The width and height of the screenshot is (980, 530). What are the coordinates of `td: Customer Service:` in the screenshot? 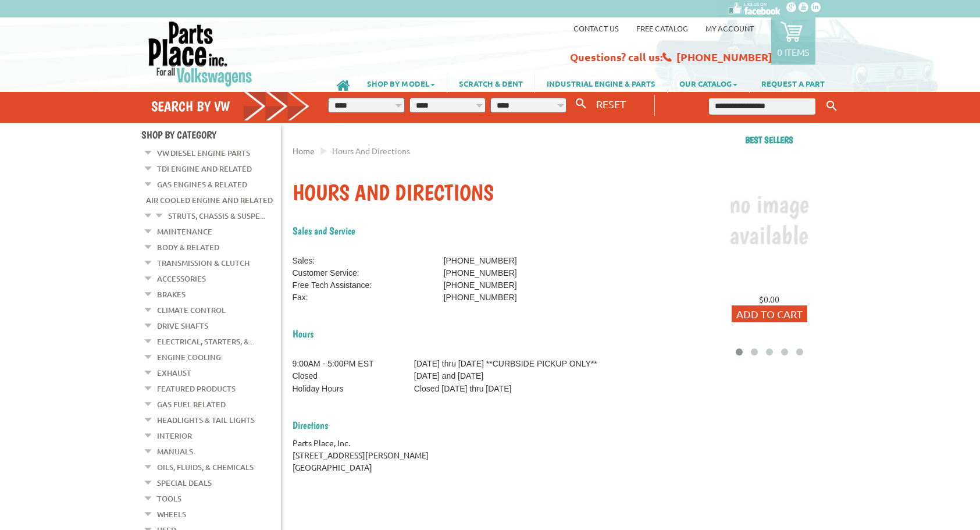 It's located at (368, 272).